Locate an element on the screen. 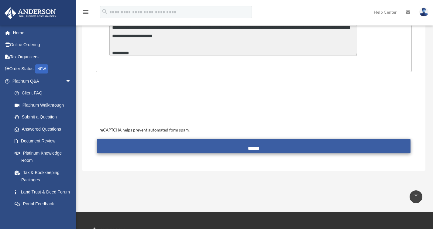 This screenshot has height=229, width=433. i: menu is located at coordinates (86, 12).